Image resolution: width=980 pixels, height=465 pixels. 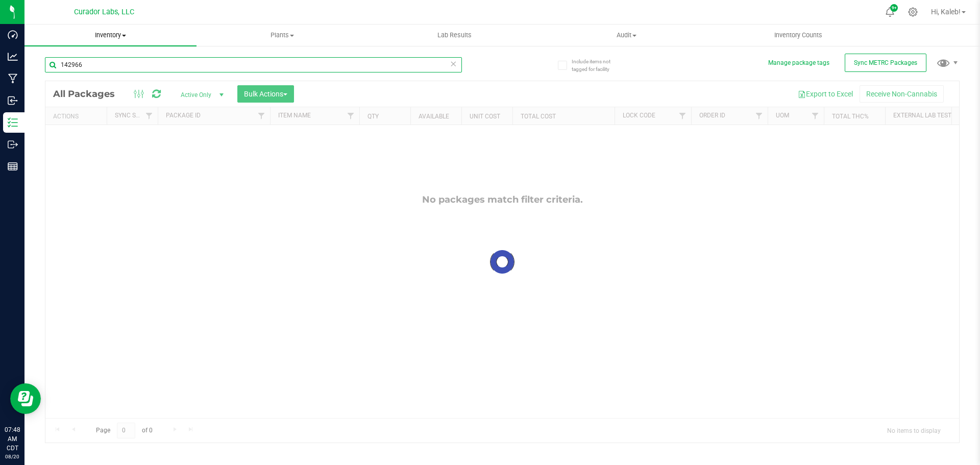 What do you see at coordinates (253, 65) in the screenshot?
I see `input: Search Package ID, Item Name, SKU, Lot or Part Number...` at bounding box center [253, 65].